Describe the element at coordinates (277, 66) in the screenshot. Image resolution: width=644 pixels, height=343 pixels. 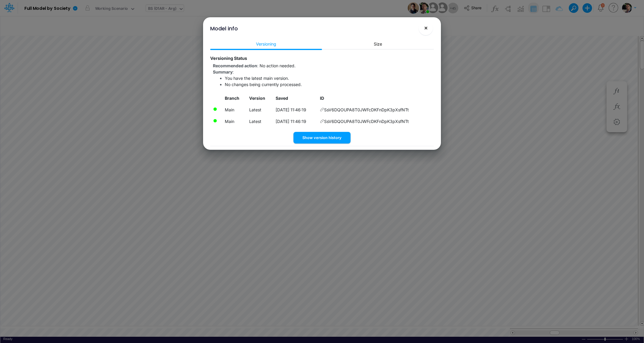
I see `span: No action needed.` at that location.